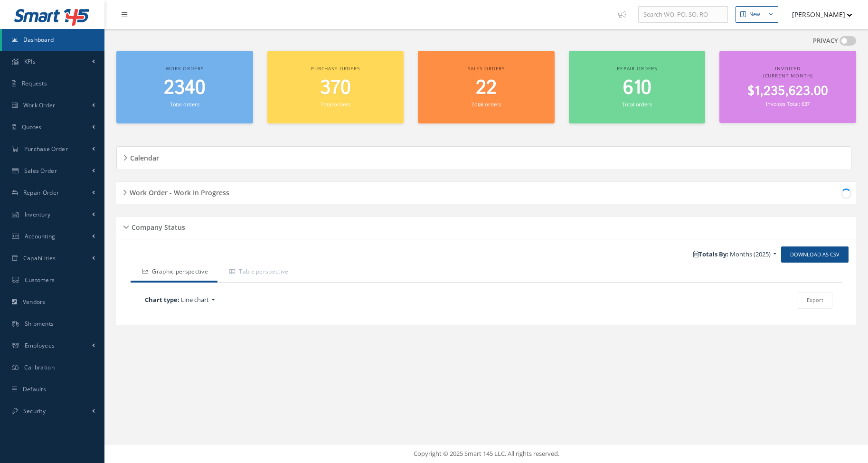 This screenshot has height=463, width=868. I want to click on h5: Calendar, so click(143, 157).